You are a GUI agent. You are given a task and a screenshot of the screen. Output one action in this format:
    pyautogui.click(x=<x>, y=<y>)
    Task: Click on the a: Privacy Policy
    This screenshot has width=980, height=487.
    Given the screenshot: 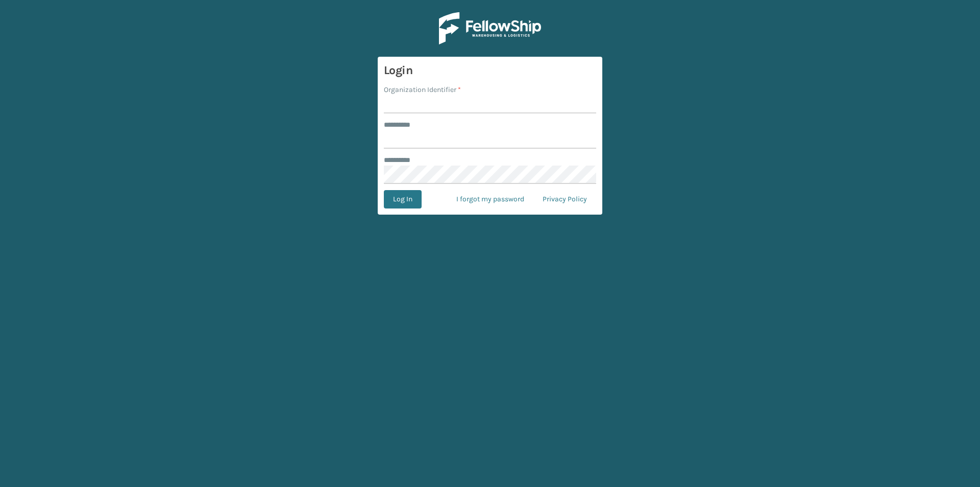 What is the action you would take?
    pyautogui.click(x=564, y=199)
    